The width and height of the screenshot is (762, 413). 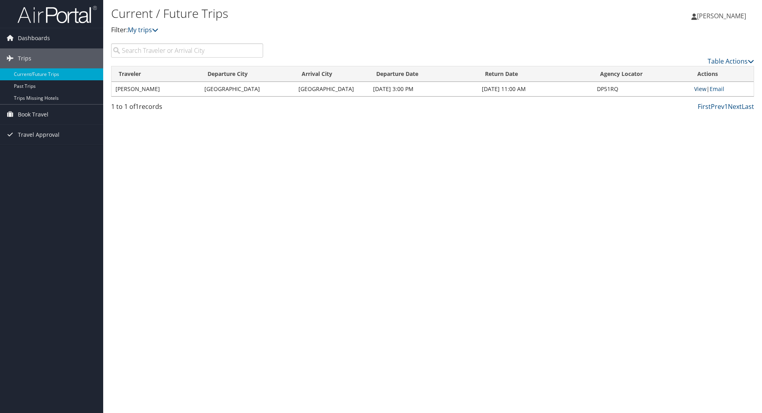 I want to click on a: Next, so click(x=735, y=106).